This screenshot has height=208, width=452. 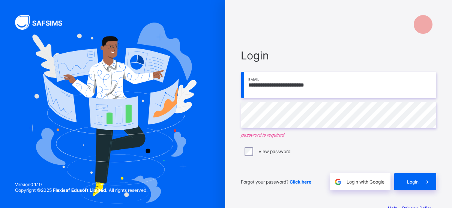 I want to click on span: Forgot your password?, so click(x=277, y=181).